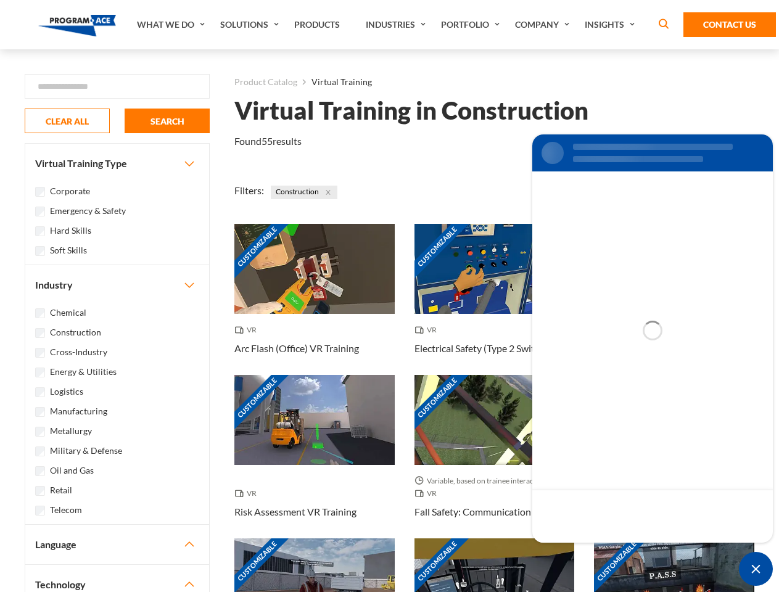 This screenshot has width=779, height=592. I want to click on a: Customizable Thumbnail - Risk Assessment VR Training VR Risk Assessment VR Training, so click(315, 456).